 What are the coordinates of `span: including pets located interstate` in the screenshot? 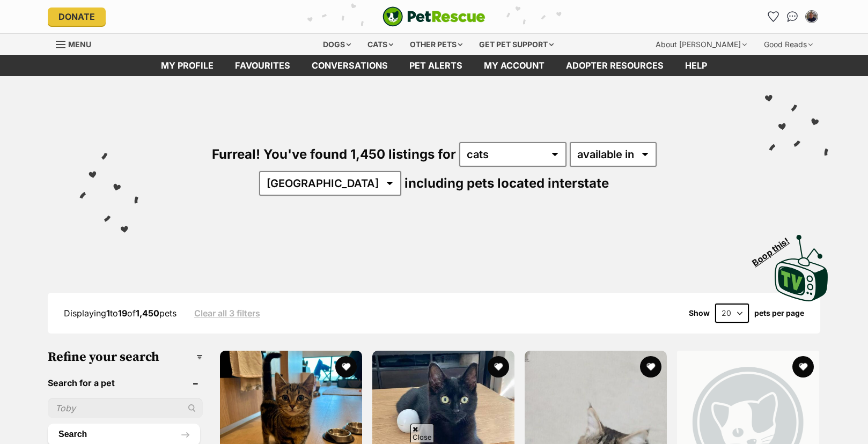 It's located at (506, 183).